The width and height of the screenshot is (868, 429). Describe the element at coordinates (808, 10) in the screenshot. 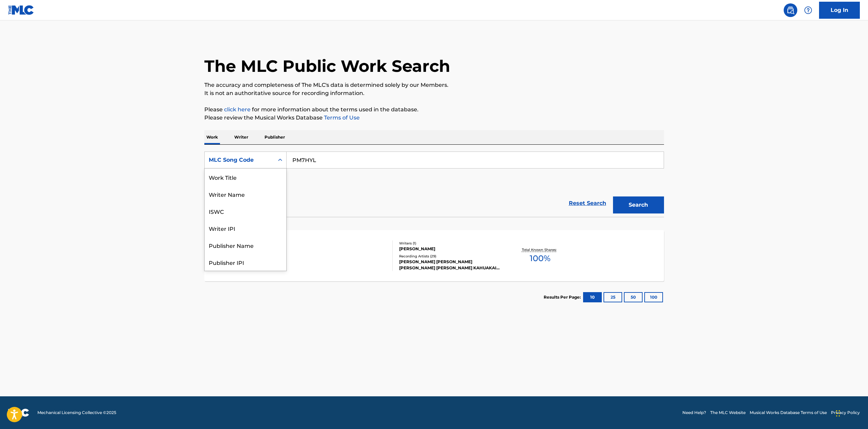

I see `img: help` at that location.